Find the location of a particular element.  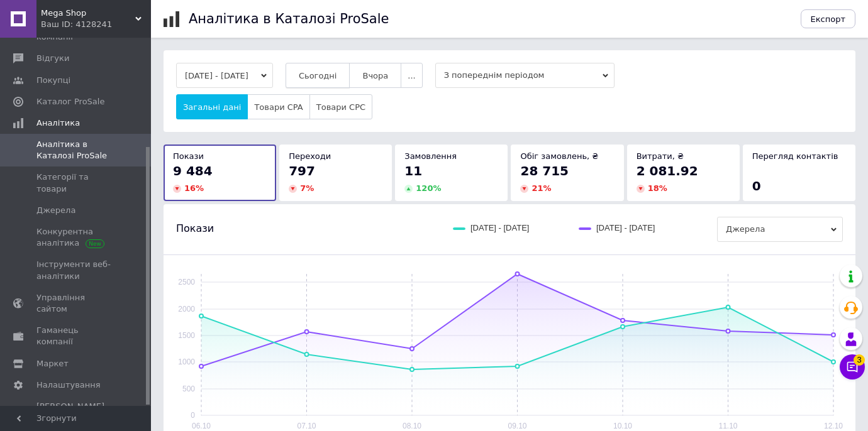

text: 0 is located at coordinates (192, 415).